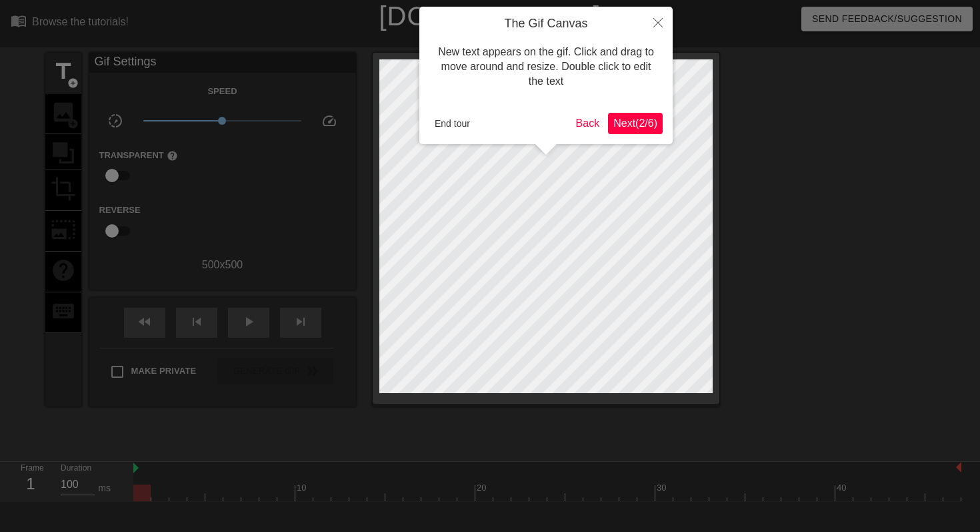 The height and width of the screenshot is (532, 980). Describe the element at coordinates (115, 121) in the screenshot. I see `span: slow_motion_video` at that location.